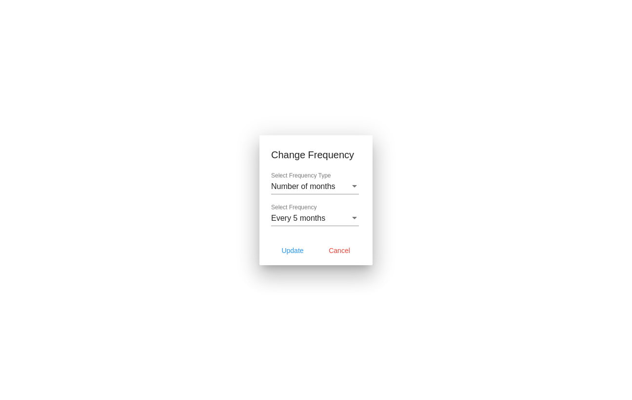 The image size is (632, 400). Describe the element at coordinates (293, 250) in the screenshot. I see `button: Update` at that location.